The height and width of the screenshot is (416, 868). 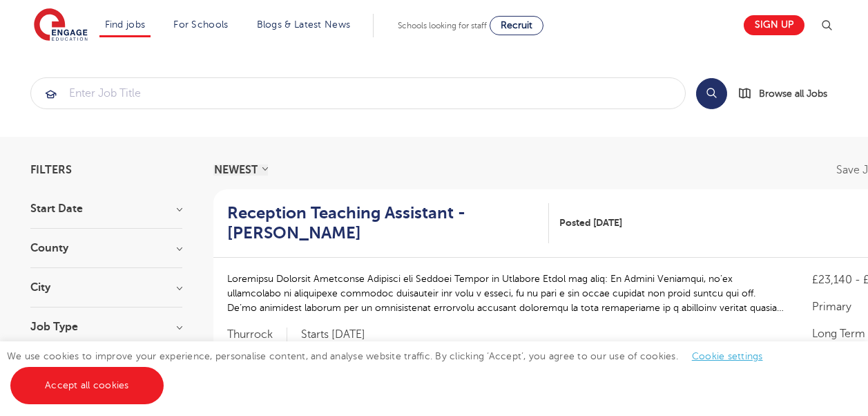 I want to click on a: Find jobs, so click(x=125, y=24).